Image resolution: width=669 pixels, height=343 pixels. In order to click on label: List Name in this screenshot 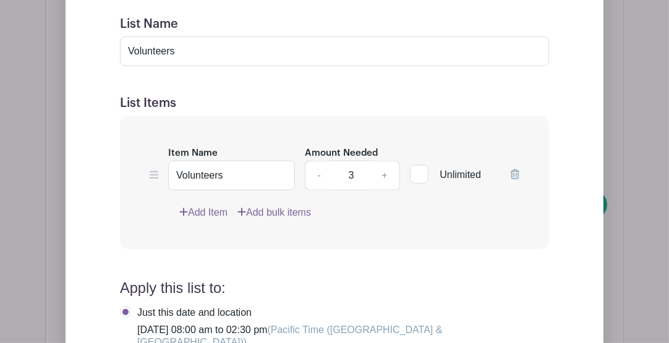, I will do `click(149, 24)`.